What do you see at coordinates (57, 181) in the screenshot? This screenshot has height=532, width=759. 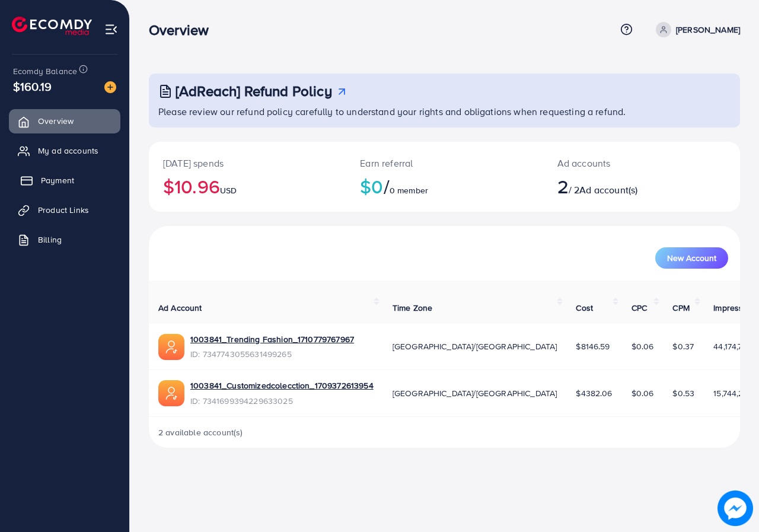 I see `span: Payment` at bounding box center [57, 181].